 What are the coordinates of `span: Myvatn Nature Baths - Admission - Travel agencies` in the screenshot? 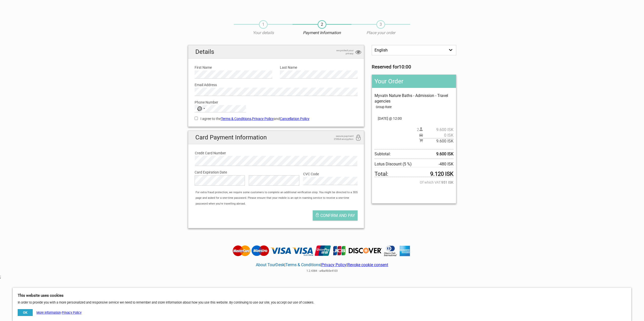 It's located at (411, 99).